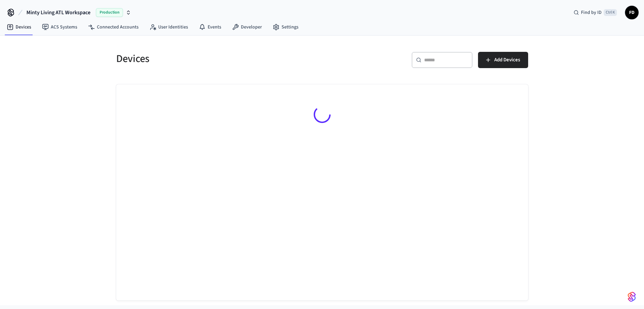 The width and height of the screenshot is (644, 309). I want to click on div: Find by IDCtrl K, so click(595, 13).